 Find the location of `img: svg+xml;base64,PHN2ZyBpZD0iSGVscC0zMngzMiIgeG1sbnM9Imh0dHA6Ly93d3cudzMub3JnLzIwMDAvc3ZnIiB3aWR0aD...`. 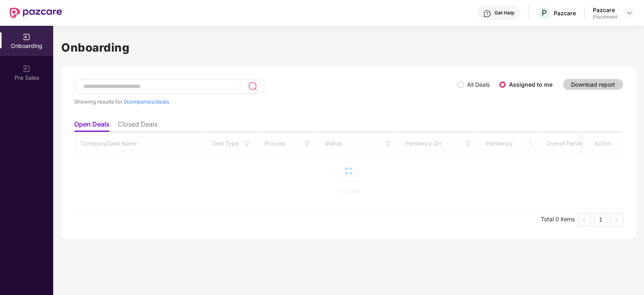

img: svg+xml;base64,PHN2ZyBpZD0iSGVscC0zMngzMiIgeG1sbnM9Imh0dHA6Ly93d3cudzMub3JnLzIwMDAvc3ZnIiB3aWR0aD... is located at coordinates (487, 14).